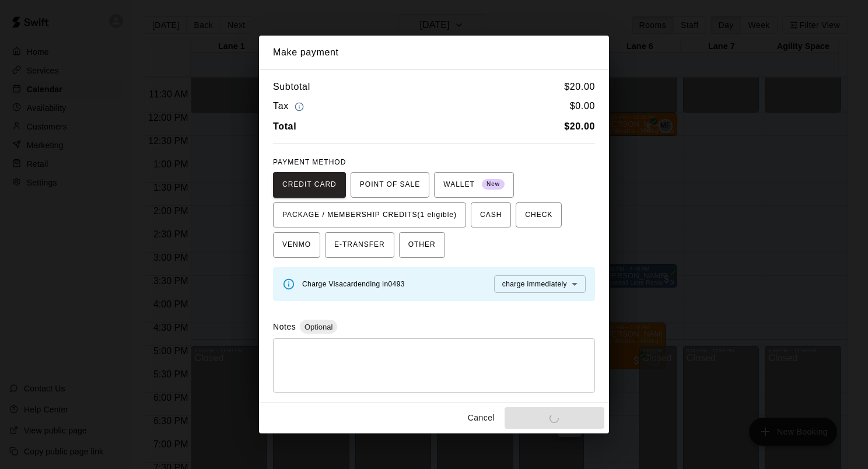  What do you see at coordinates (369, 216) in the screenshot?
I see `button: PACKAGE / MEMBERSHIP CREDITS(1 eligible)` at bounding box center [369, 216].